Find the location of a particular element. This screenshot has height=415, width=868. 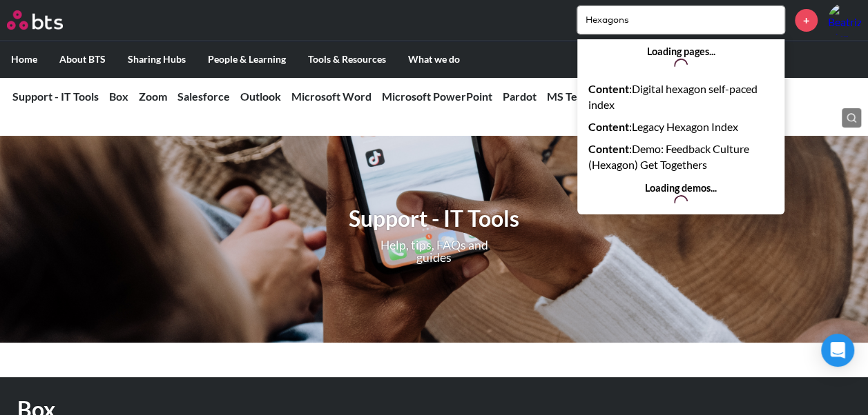

label: People & Learning is located at coordinates (246, 59).